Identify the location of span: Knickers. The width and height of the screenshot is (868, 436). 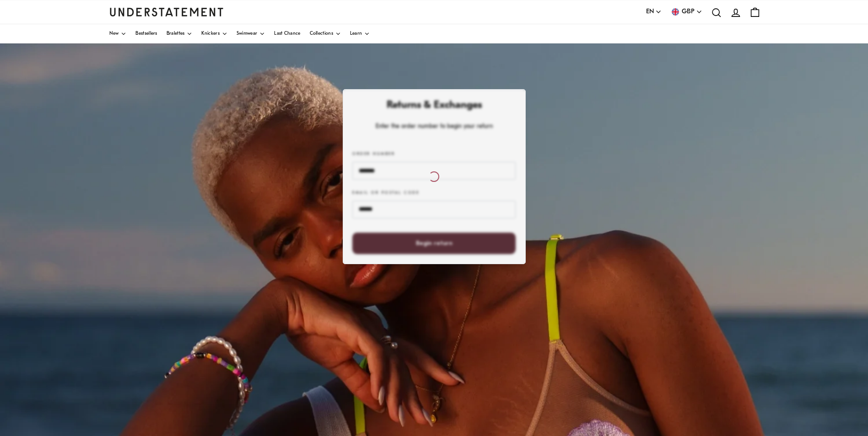
(210, 34).